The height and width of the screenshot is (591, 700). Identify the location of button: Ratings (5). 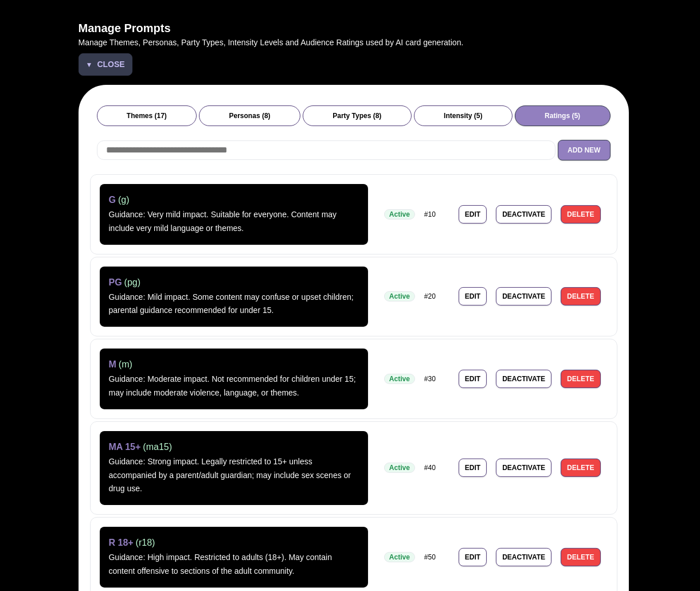
(563, 116).